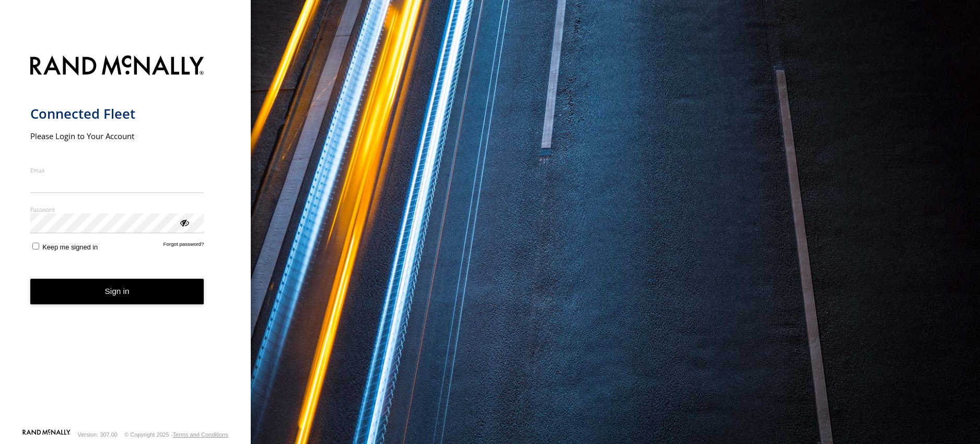 The width and height of the screenshot is (980, 444). Describe the element at coordinates (177, 434) in the screenshot. I see `div: © Copyright 2025 -` at that location.